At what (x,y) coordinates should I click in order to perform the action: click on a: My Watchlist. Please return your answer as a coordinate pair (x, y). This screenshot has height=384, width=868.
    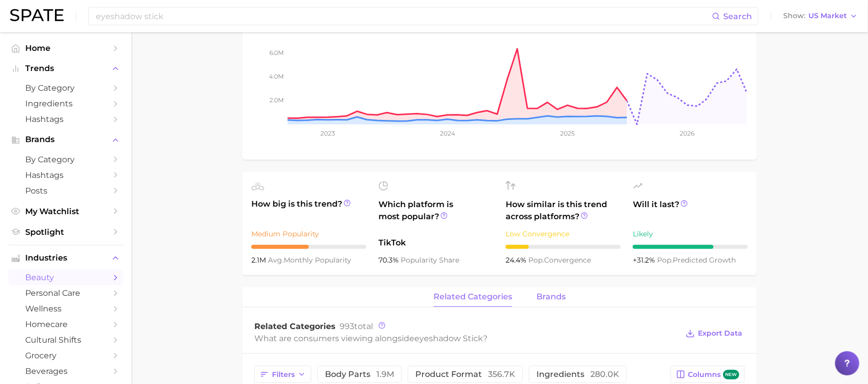
    Looking at the image, I should click on (65, 211).